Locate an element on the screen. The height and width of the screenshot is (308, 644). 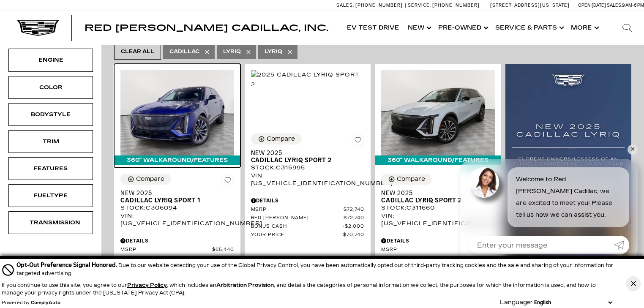
span: 9 AM-6 PM is located at coordinates (633, 5).